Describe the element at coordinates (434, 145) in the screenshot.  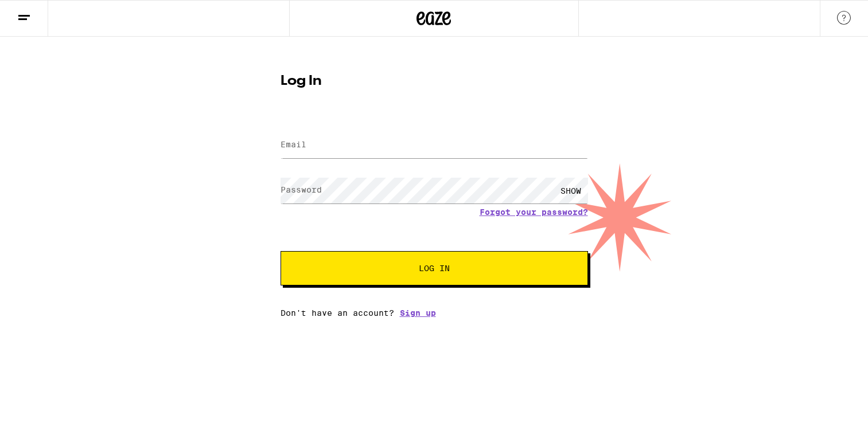
I see `input: Email` at that location.